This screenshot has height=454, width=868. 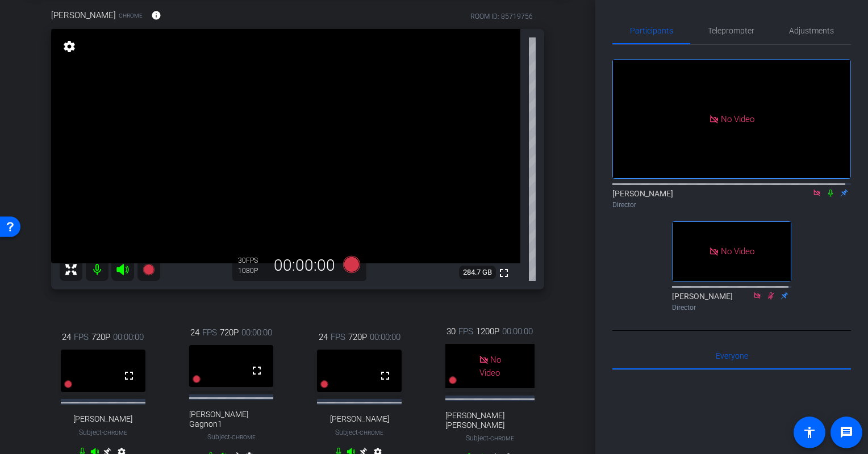 I want to click on div: 30, so click(x=253, y=260).